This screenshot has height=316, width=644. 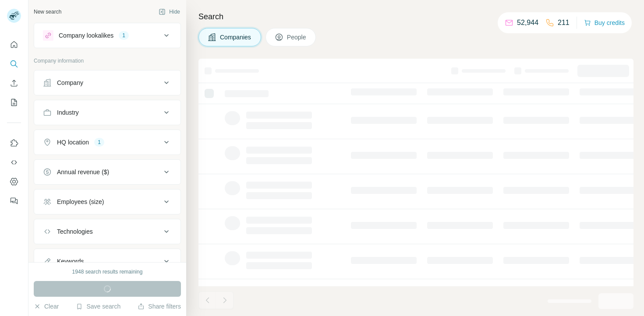 What do you see at coordinates (14, 182) in the screenshot?
I see `button: Dashboard` at bounding box center [14, 182].